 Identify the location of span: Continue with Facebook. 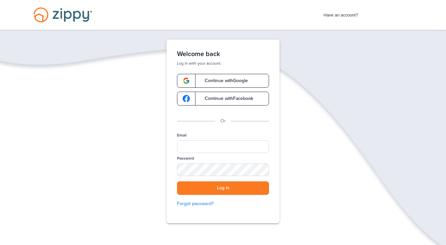
(226, 99).